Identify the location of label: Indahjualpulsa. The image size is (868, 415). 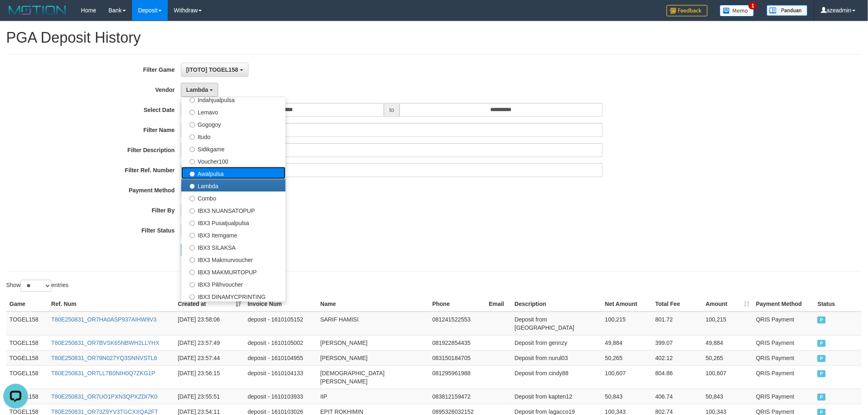
(233, 99).